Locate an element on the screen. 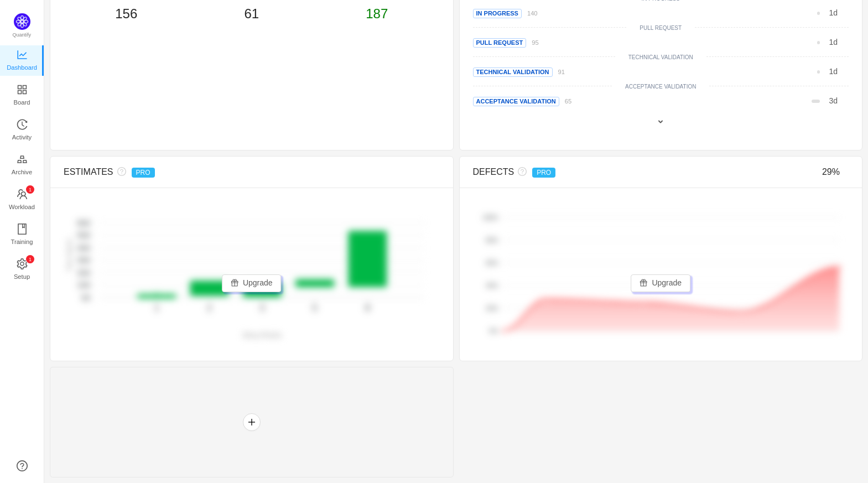 Image resolution: width=868 pixels, height=483 pixels. a: 95 is located at coordinates (532, 42).